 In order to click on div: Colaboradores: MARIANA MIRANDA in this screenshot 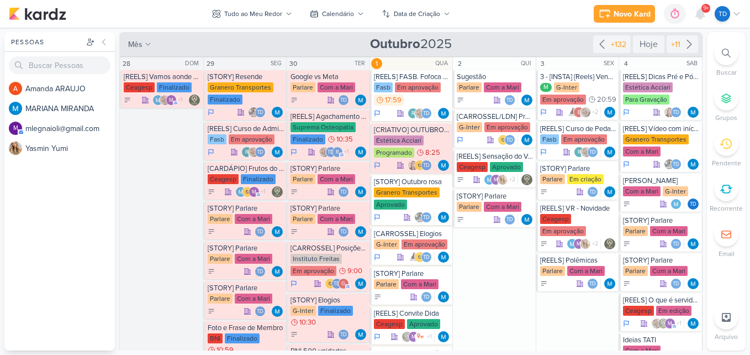, I will do `click(677, 204)`.